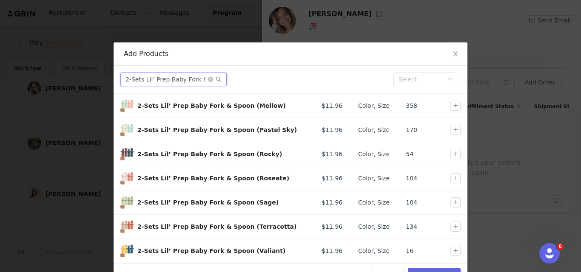 The image size is (581, 272). I want to click on span: 2-Sets Lil’ Prep Baby Fork & Spoon (Sage), so click(127, 203).